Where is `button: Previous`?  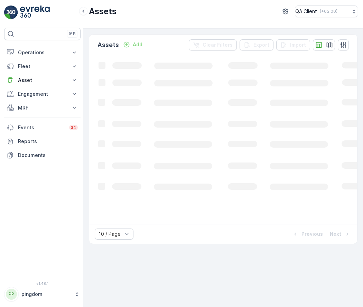
button: Previous is located at coordinates (307, 234).